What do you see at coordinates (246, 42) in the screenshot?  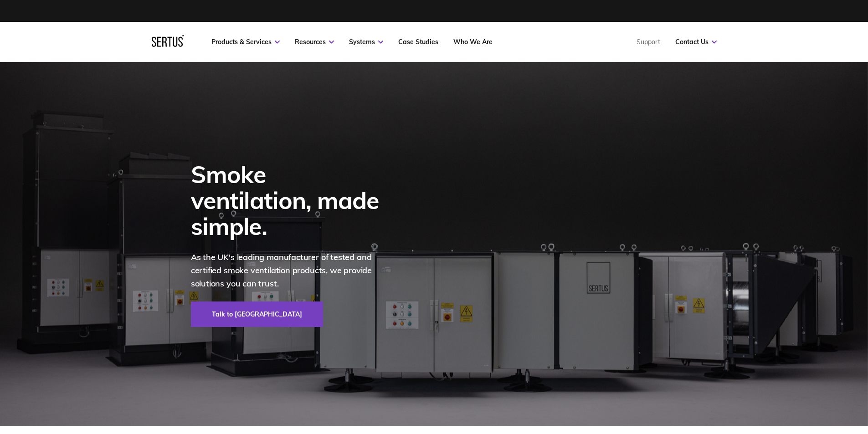 I see `a: Products & Services` at bounding box center [246, 42].